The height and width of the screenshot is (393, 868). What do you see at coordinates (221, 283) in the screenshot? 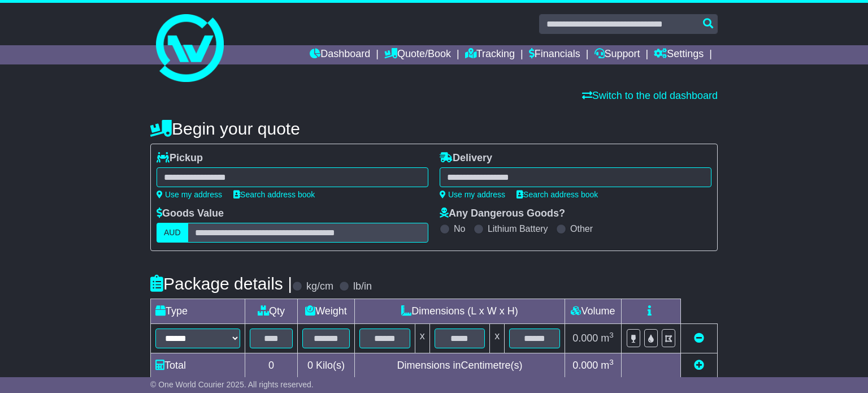
I see `h4: Package details |` at bounding box center [221, 283].